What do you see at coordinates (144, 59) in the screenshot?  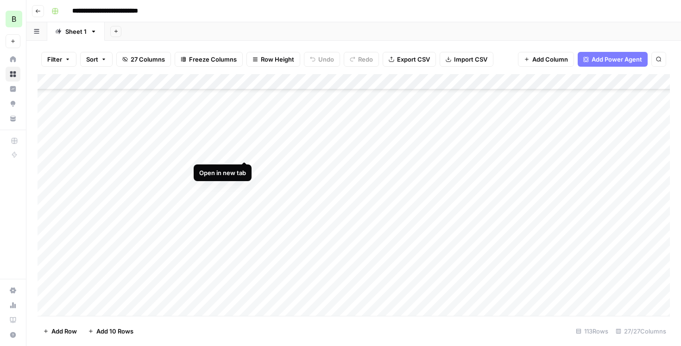 I see `button: 27 Columns` at bounding box center [144, 59].